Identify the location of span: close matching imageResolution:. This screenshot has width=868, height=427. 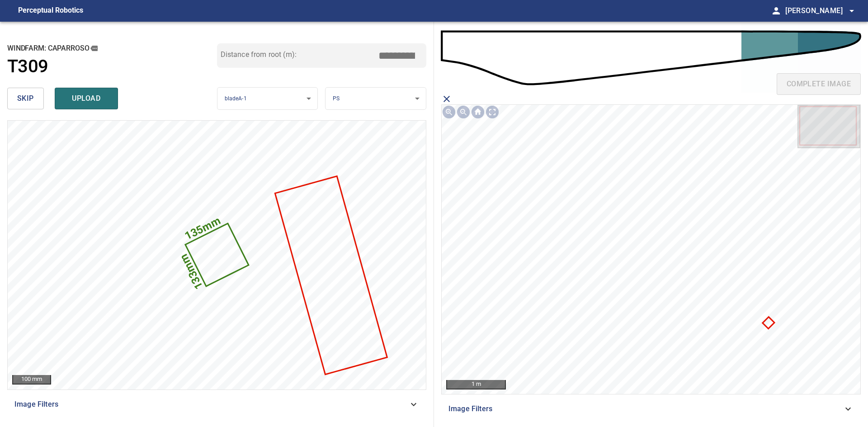
(447, 99).